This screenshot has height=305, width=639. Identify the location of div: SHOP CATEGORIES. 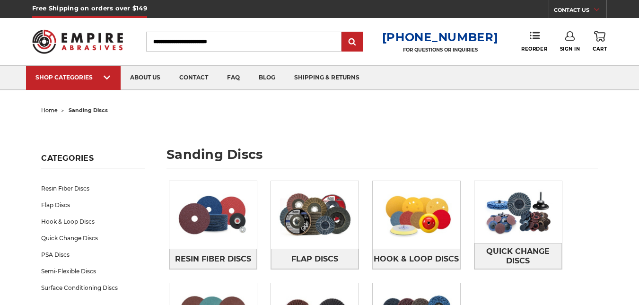
(73, 77).